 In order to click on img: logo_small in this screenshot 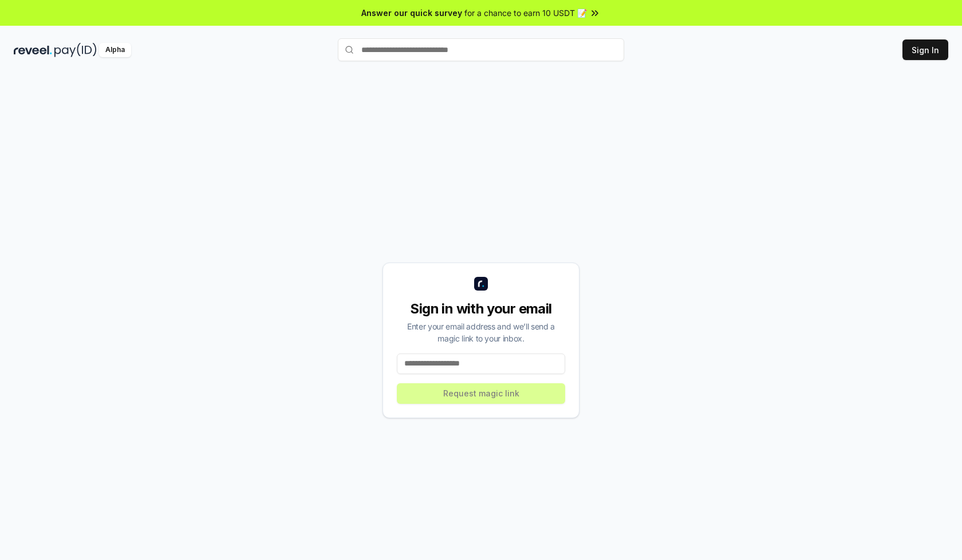, I will do `click(481, 283)`.